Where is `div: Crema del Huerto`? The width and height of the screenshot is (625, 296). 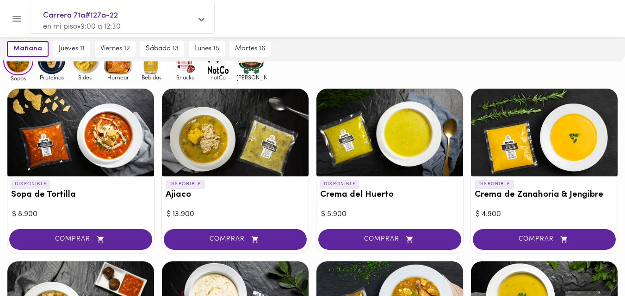
div: Crema del Huerto is located at coordinates (389, 133).